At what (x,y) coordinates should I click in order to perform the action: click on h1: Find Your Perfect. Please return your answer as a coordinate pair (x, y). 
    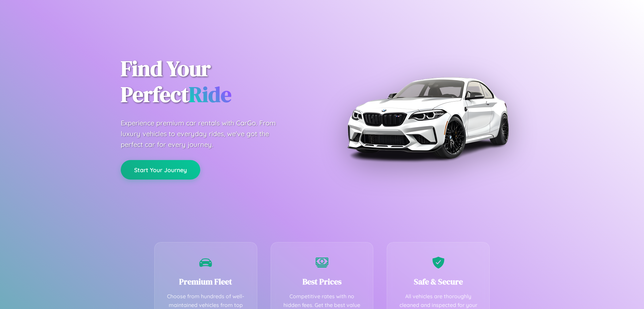
    Looking at the image, I should click on (216, 82).